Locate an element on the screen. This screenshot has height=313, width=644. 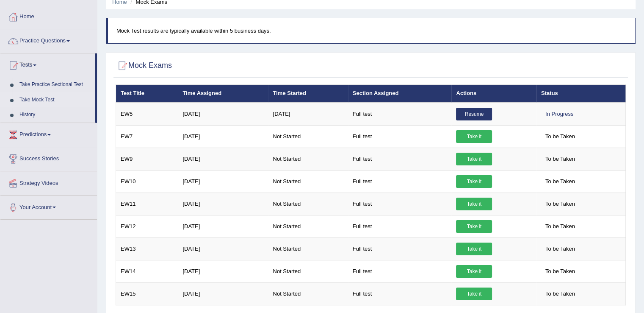
th: Time Started is located at coordinates (308, 93).